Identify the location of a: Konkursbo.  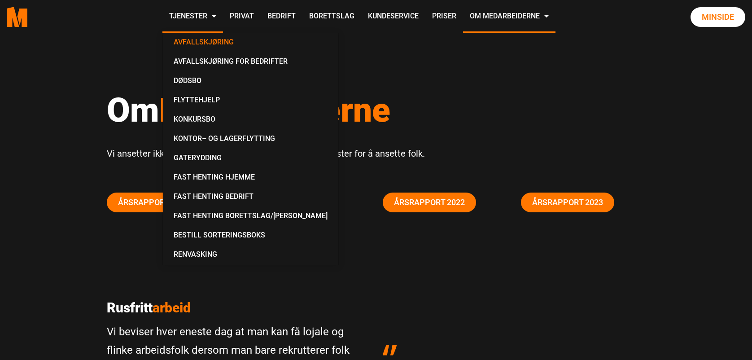
(250, 120).